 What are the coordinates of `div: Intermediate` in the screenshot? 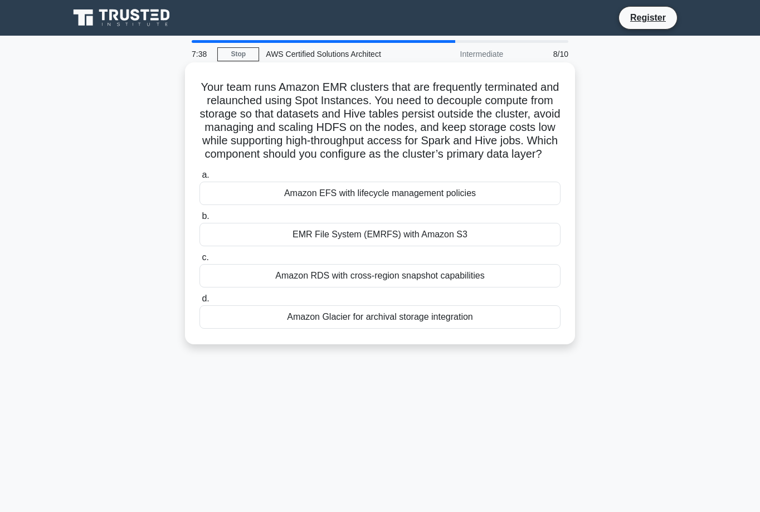 It's located at (461, 54).